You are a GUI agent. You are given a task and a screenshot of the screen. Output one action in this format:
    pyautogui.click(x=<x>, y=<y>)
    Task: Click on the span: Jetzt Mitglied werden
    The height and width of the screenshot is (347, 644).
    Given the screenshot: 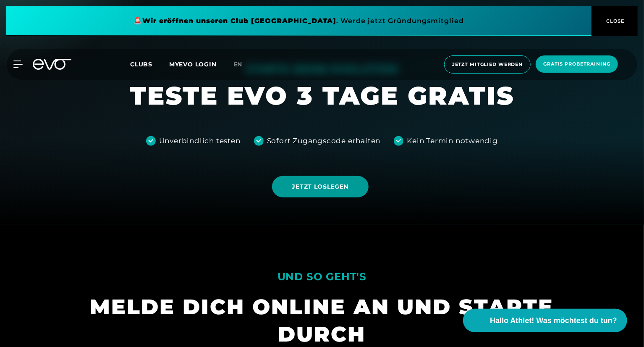 What is the action you would take?
    pyautogui.click(x=487, y=65)
    